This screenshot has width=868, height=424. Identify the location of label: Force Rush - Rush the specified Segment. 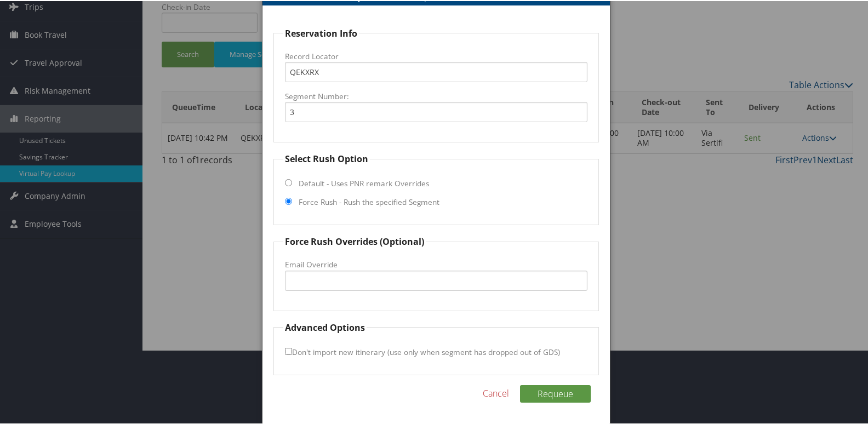
(369, 201).